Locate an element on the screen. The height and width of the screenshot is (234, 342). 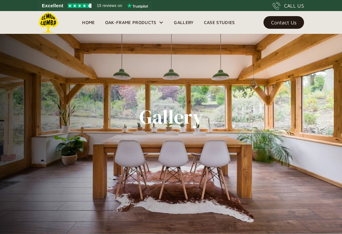
a: Home is located at coordinates (88, 22).